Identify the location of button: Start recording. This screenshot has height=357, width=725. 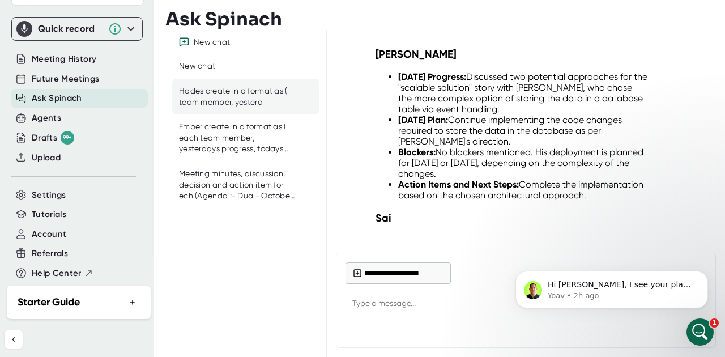
(76, 266).